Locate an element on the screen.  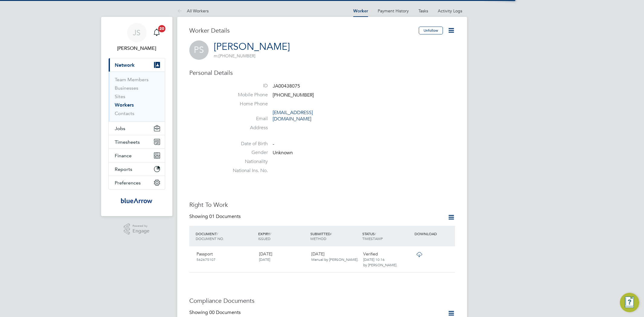
span: Preferences is located at coordinates (128, 183).